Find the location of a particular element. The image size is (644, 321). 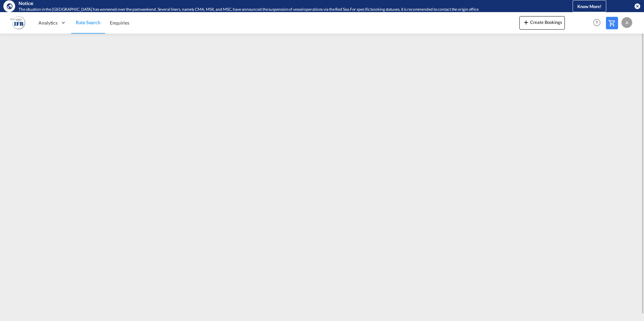

md-icon: icon-close-circle is located at coordinates (637, 6).